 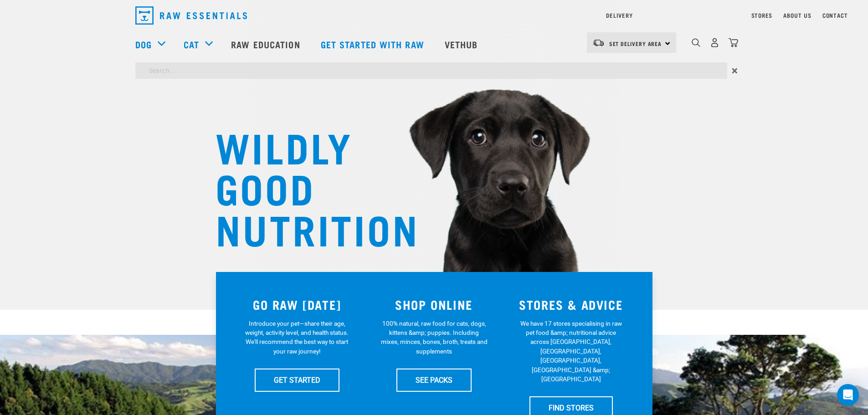 What do you see at coordinates (266, 44) in the screenshot?
I see `a: Raw Education` at bounding box center [266, 44].